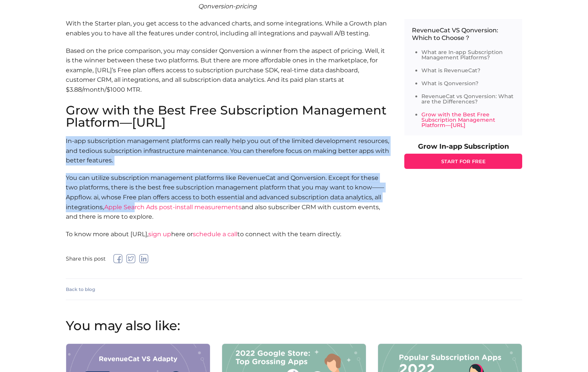 This screenshot has width=588, height=372. I want to click on a: schedule a call, so click(215, 234).